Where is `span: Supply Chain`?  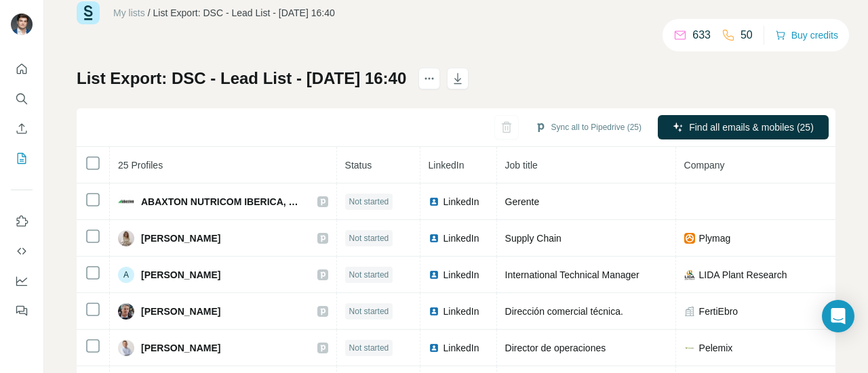
span: Supply Chain is located at coordinates (534, 239).